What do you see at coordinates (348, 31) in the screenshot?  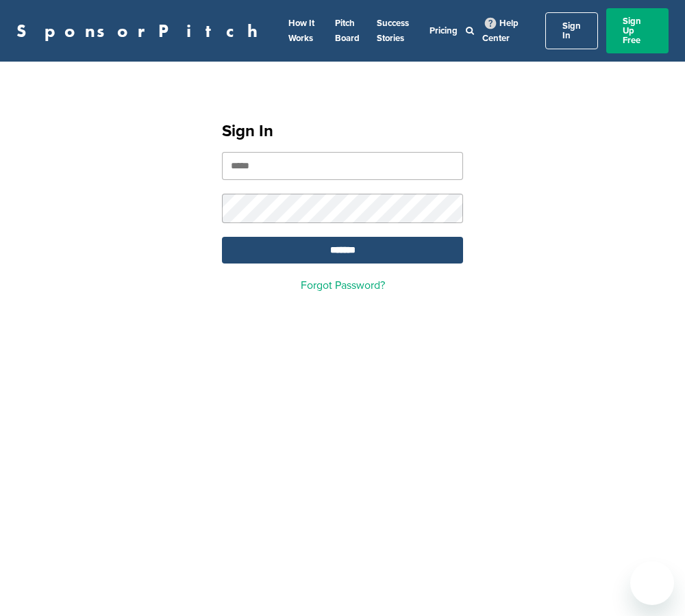 I see `a: Pitch Board` at bounding box center [348, 31].